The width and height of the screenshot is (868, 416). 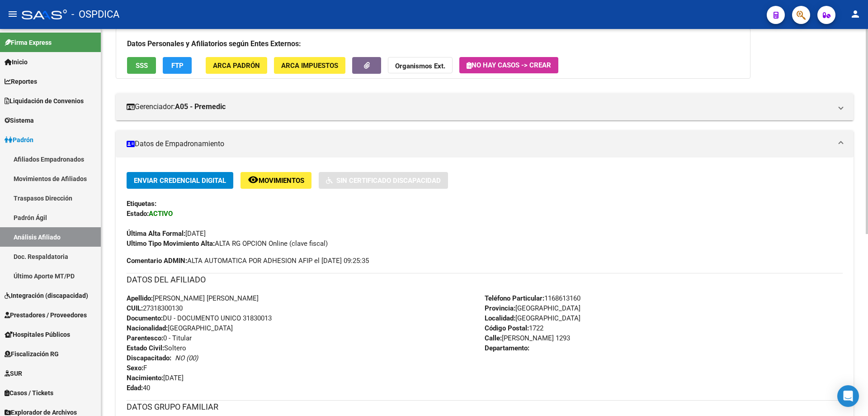 What do you see at coordinates (237, 66) in the screenshot?
I see `span: ARCA Padrón` at bounding box center [237, 66].